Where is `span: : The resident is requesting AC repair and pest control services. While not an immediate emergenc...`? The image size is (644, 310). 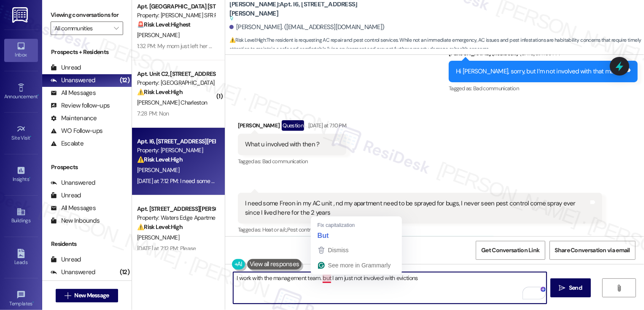
span: : The resident is requesting AC repair and pest control services. While not an immediate emergenc... is located at coordinates (436, 45).